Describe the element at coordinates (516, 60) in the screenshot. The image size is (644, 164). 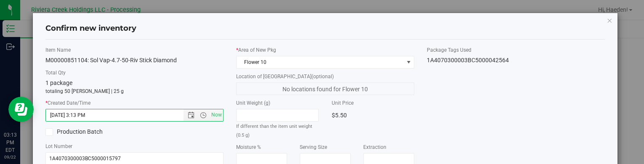
I see `div: 1A4070300003BC5000042564` at that location.